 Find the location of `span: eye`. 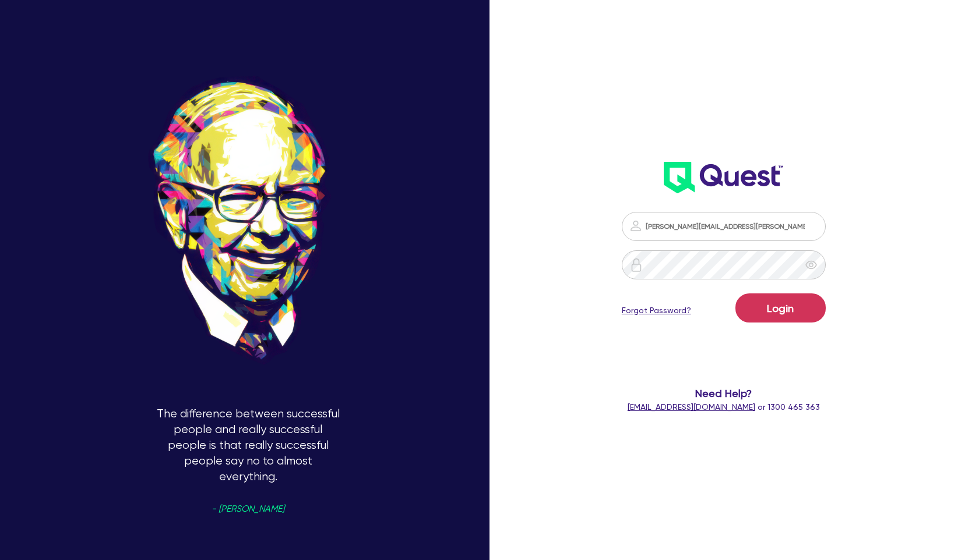

span: eye is located at coordinates (811, 265).